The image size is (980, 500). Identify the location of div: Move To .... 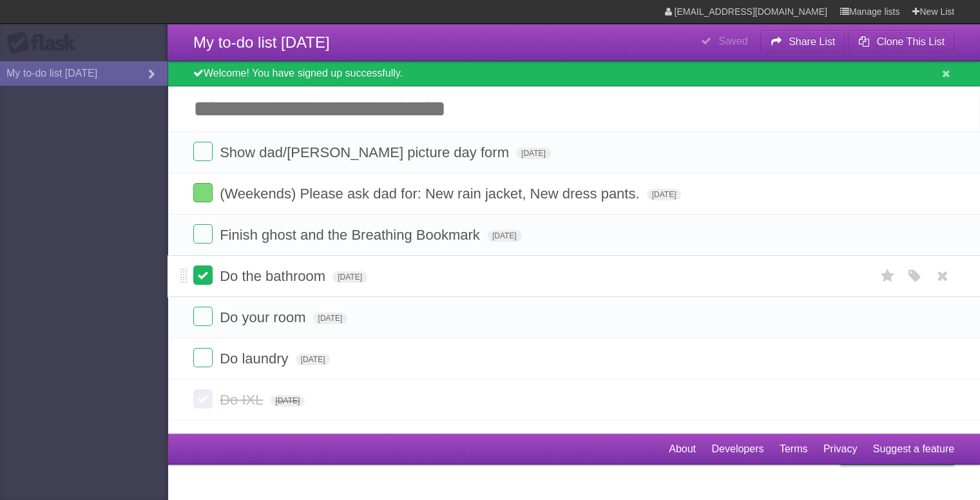
(490, 58).